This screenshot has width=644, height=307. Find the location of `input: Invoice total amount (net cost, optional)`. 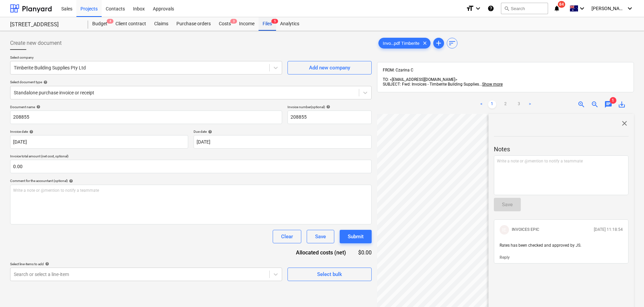

input: Invoice total amount (net cost, optional) is located at coordinates (191, 167).